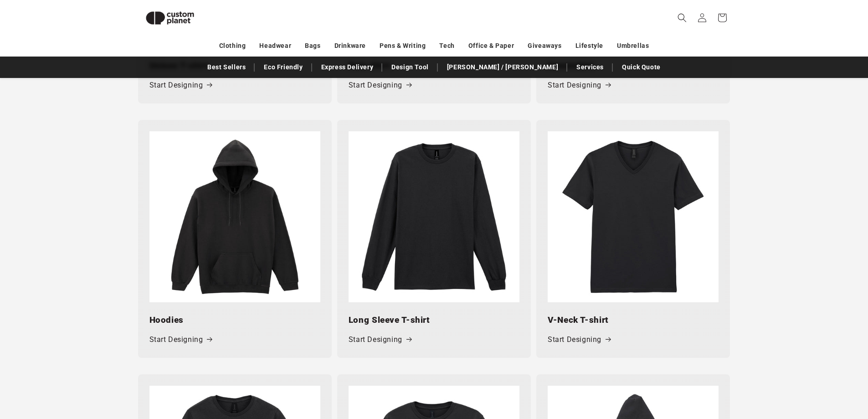 This screenshot has width=868, height=419. I want to click on a: Headwear, so click(275, 46).